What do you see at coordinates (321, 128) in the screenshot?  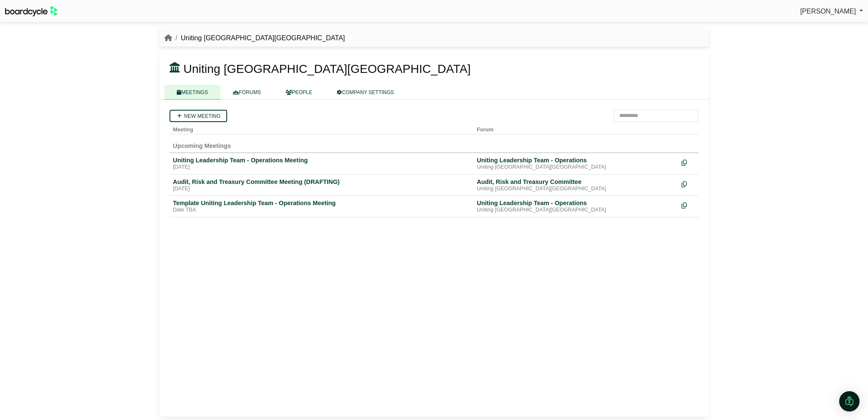 I see `th: Meeting` at bounding box center [321, 128].